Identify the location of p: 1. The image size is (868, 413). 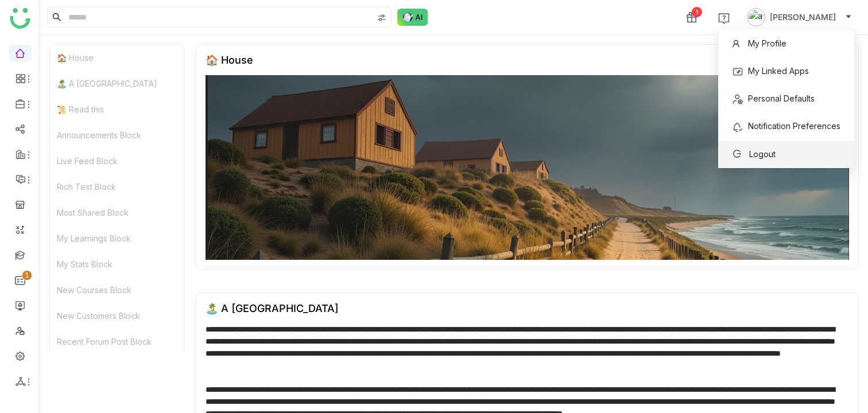
(27, 276).